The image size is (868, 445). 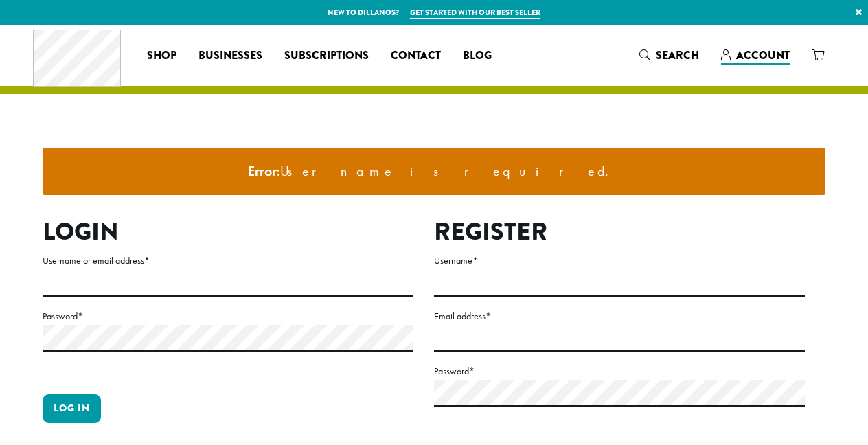 What do you see at coordinates (434, 171) in the screenshot?
I see `li: Username is required.` at bounding box center [434, 171].